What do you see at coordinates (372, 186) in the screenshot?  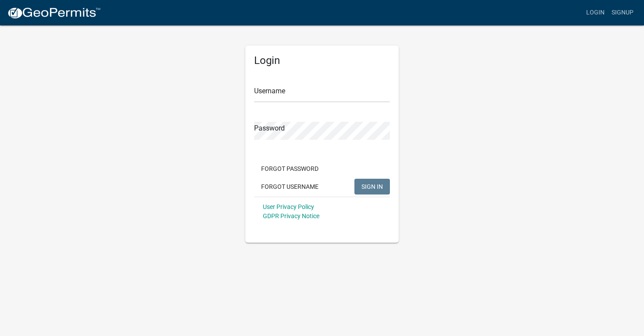 I see `span: SIGN IN` at bounding box center [372, 186].